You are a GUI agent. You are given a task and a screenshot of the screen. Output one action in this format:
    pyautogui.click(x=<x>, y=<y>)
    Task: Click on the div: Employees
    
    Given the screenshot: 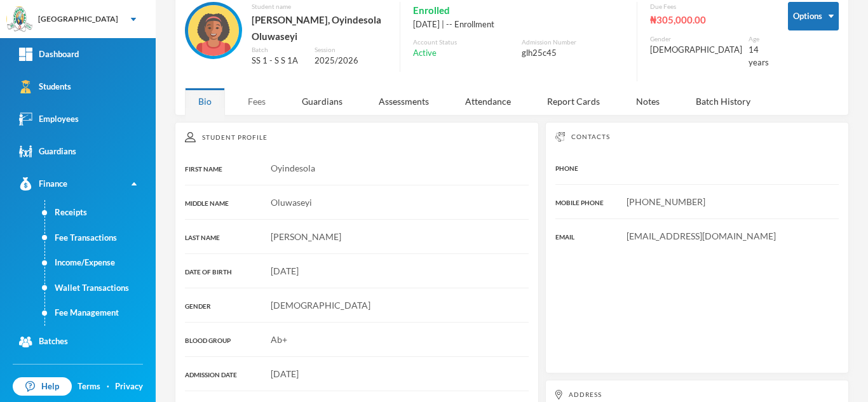 What is the action you would take?
    pyautogui.click(x=49, y=119)
    